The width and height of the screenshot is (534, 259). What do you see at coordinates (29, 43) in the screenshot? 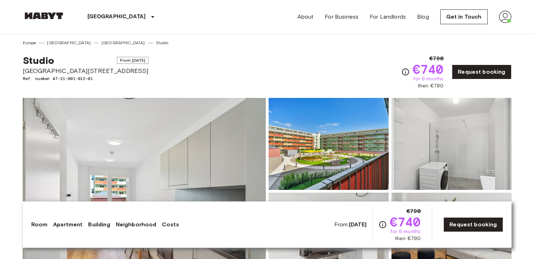
I see `a: Europe` at bounding box center [29, 43].